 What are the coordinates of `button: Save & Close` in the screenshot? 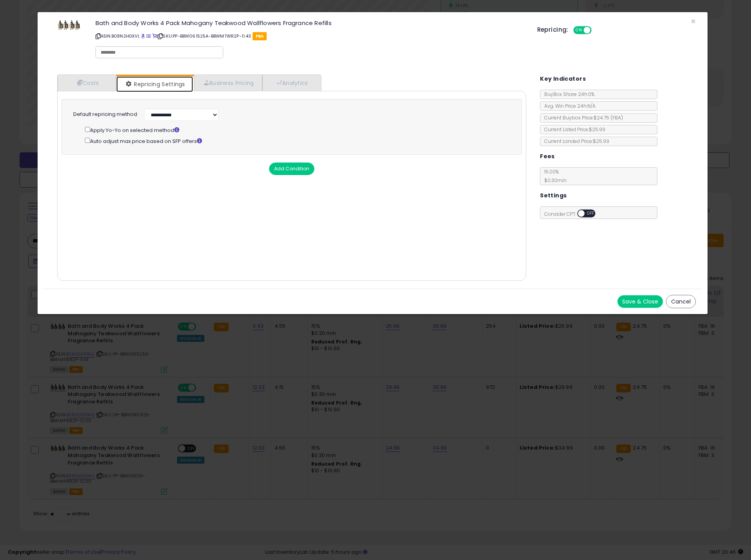 It's located at (641, 301).